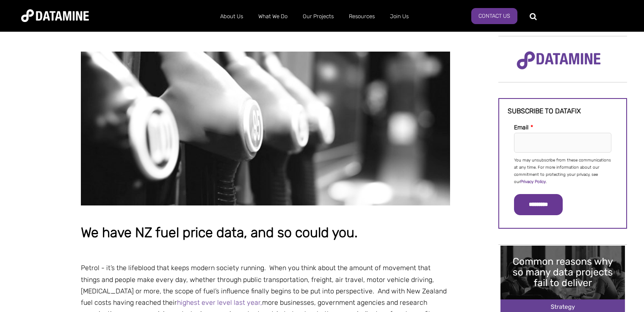  I want to click on a: Privacy Policy, so click(533, 182).